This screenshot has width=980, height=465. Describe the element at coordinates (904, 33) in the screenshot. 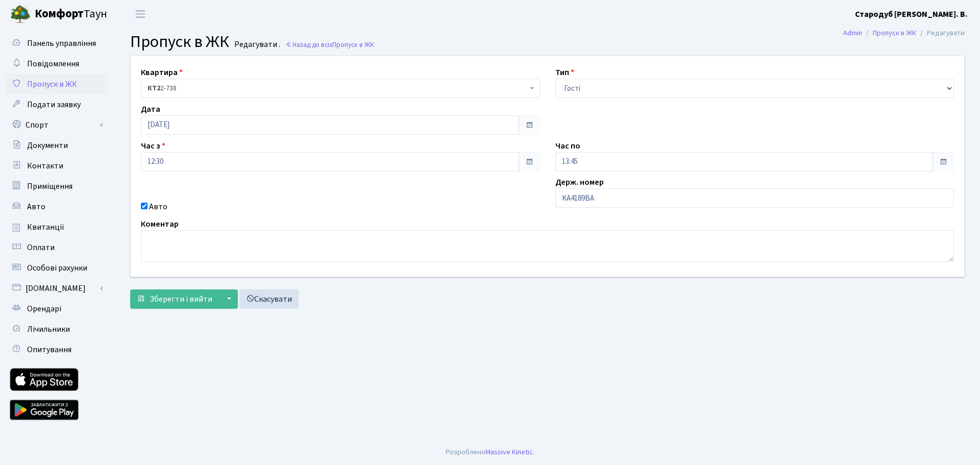

I see `nav: breadcrumb` at that location.